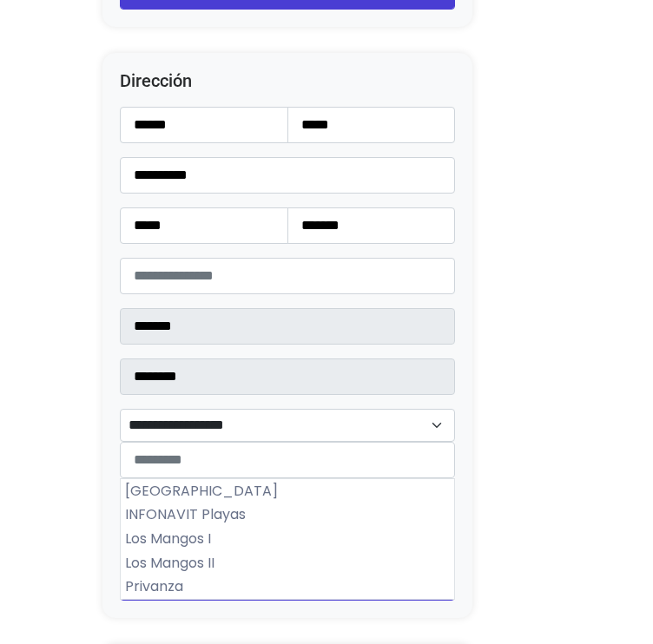 The width and height of the screenshot is (653, 644). Describe the element at coordinates (288, 587) in the screenshot. I see `li: Privanza` at that location.